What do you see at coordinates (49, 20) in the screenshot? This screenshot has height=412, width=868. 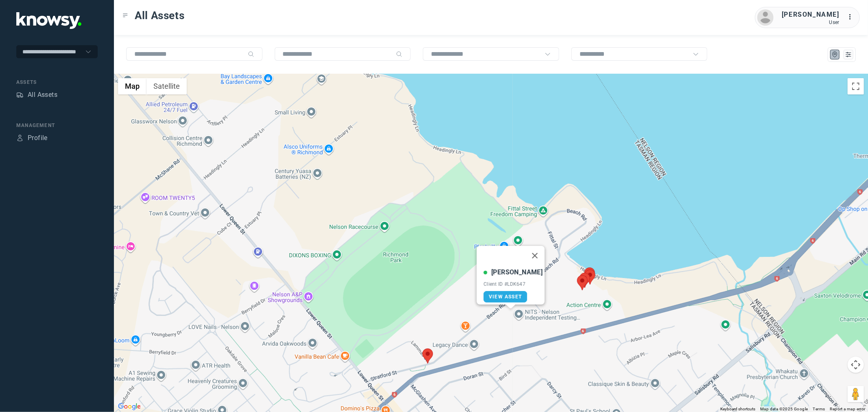 I see `img: Application Logo` at bounding box center [49, 20].